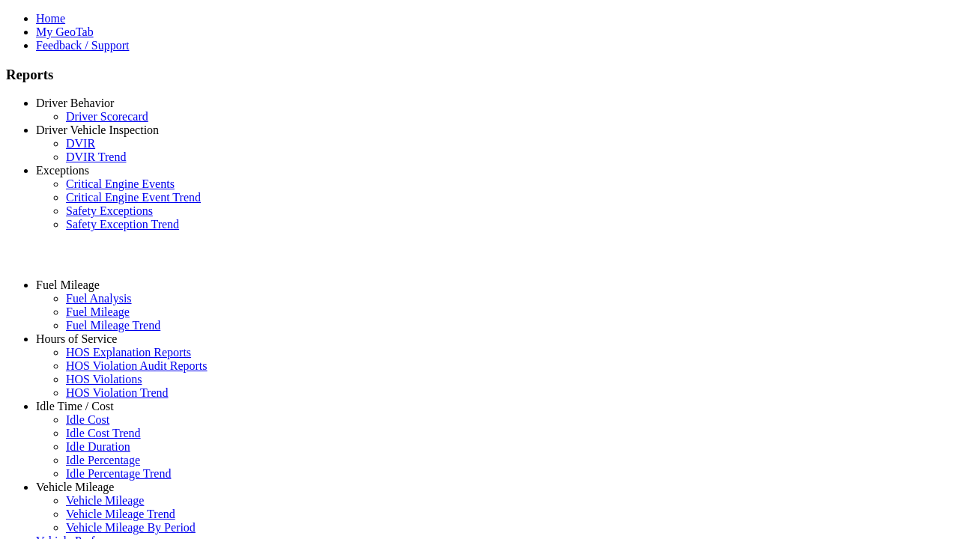  I want to click on a: Vehicle Mileage By Period, so click(130, 527).